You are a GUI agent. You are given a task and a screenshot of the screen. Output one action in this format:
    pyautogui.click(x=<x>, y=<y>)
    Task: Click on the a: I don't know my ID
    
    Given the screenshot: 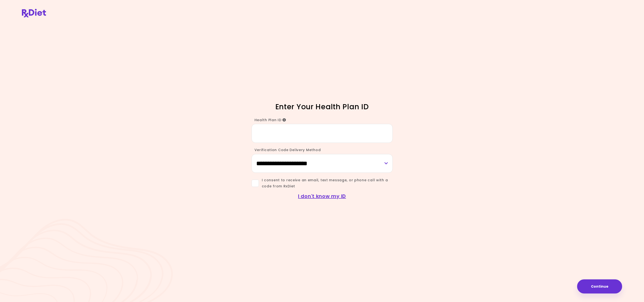 What is the action you would take?
    pyautogui.click(x=322, y=196)
    